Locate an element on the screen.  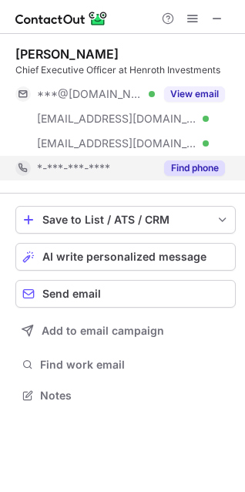
span: Find work email is located at coordinates (135, 365).